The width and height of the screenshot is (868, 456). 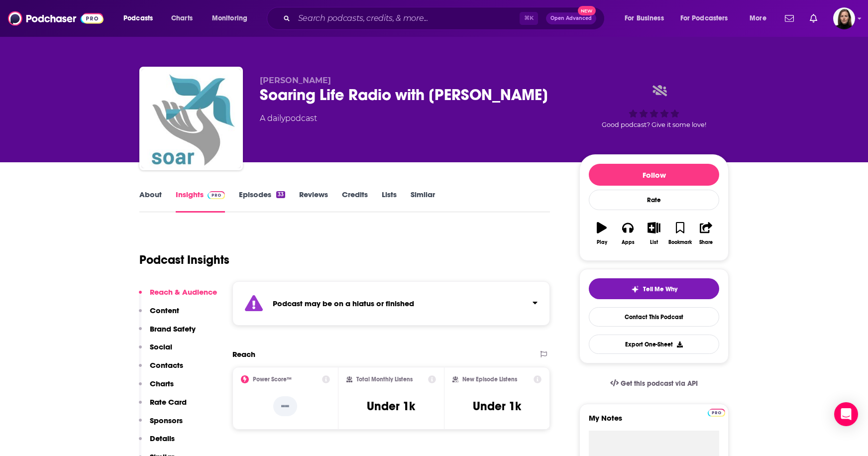 I want to click on div: 33, so click(x=281, y=195).